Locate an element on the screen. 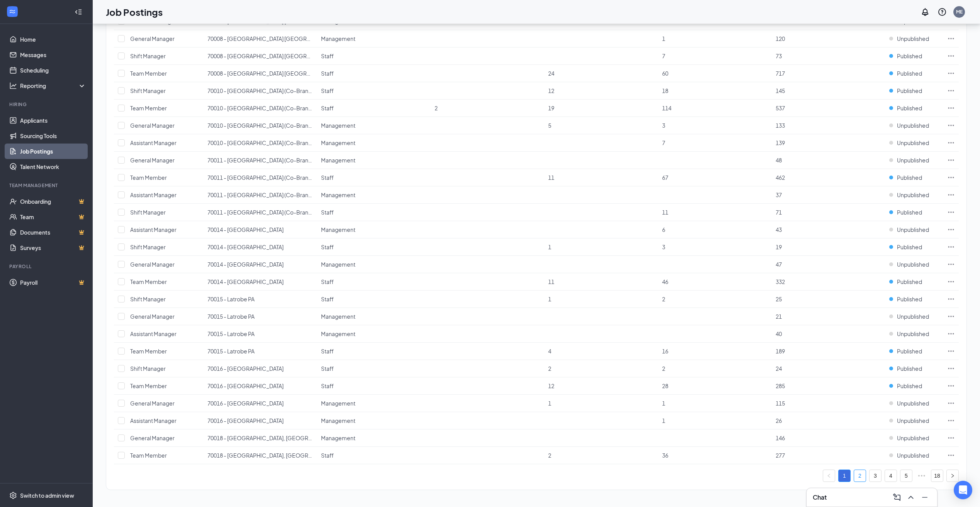 Image resolution: width=980 pixels, height=507 pixels. span: 537 is located at coordinates (780, 108).